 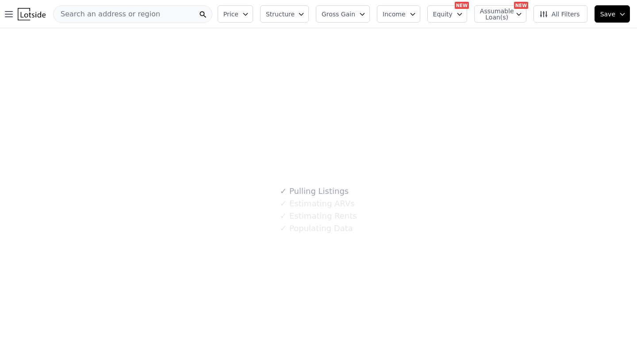 I want to click on span: Search an address or region, so click(x=107, y=14).